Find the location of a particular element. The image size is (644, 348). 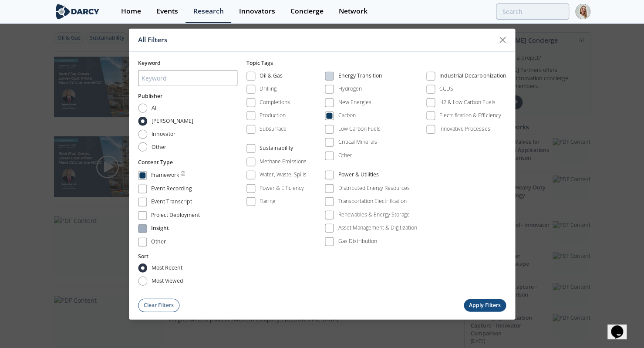

input: Innovator is located at coordinates (142, 134).